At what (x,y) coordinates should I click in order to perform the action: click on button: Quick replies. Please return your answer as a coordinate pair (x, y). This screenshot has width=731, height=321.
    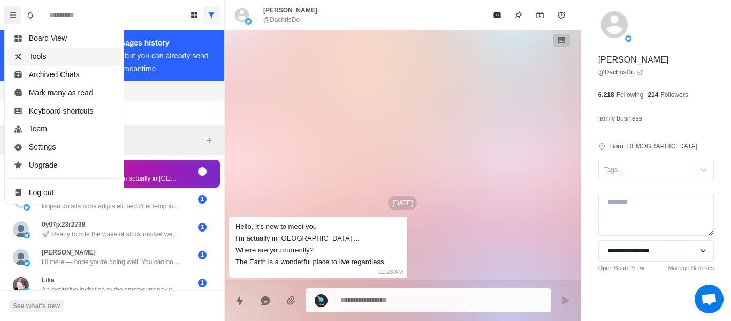
    Looking at the image, I should click on (240, 300).